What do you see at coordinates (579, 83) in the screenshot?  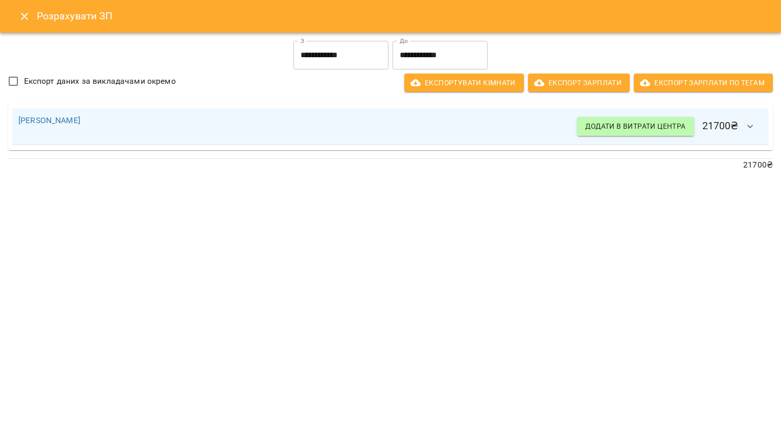 I see `button: Експорт Зарплати` at bounding box center [579, 83].